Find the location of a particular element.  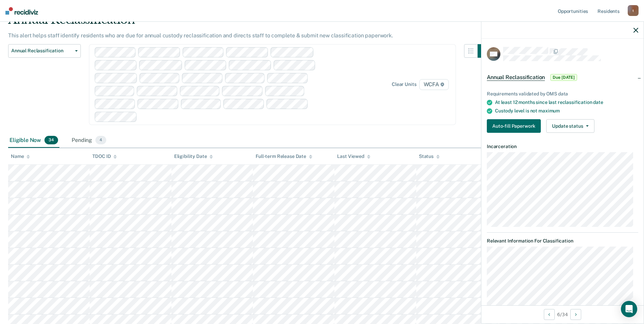

div: Requirements validated by OMS data is located at coordinates (563, 94).